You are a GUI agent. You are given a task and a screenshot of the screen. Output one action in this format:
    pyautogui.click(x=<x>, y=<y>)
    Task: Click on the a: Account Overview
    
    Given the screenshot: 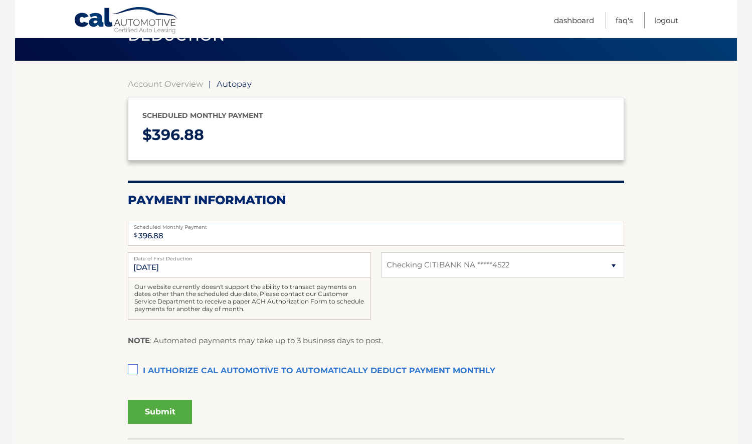 What is the action you would take?
    pyautogui.click(x=166, y=84)
    